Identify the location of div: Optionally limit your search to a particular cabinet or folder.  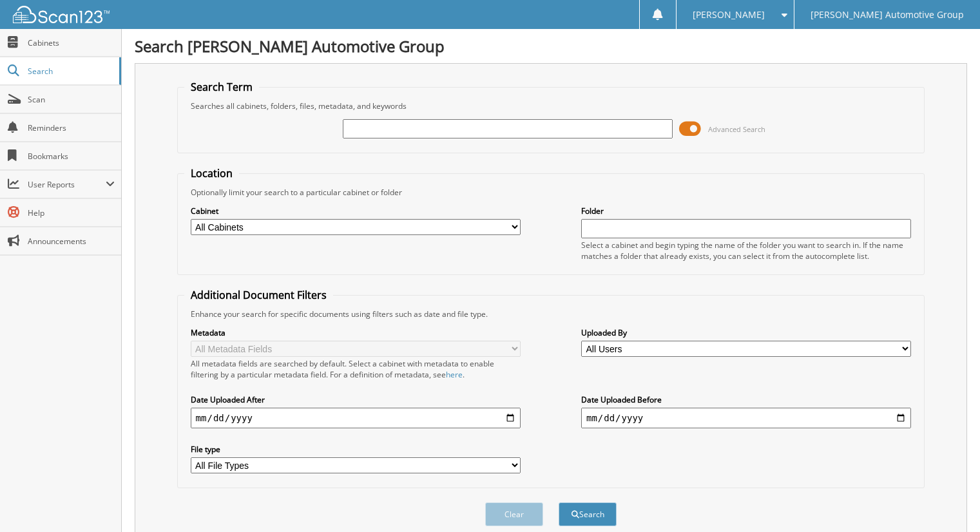
(551, 192).